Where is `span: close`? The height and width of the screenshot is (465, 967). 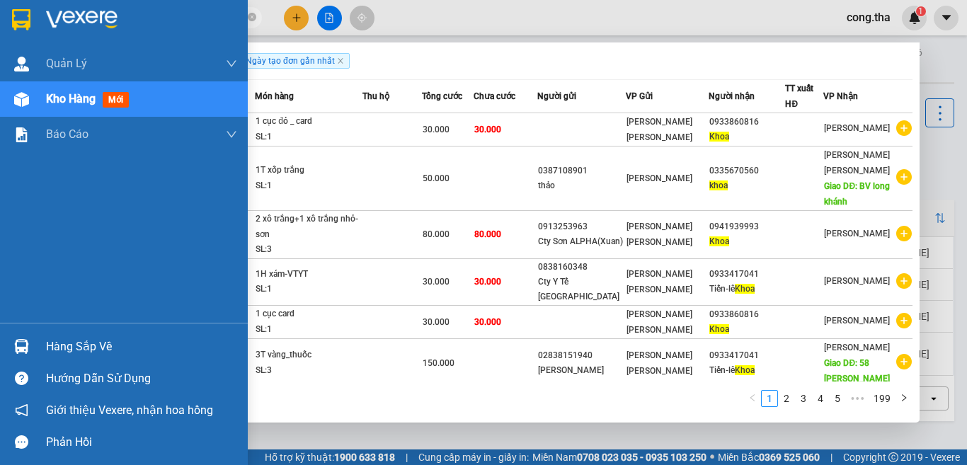 span: close is located at coordinates (341, 61).